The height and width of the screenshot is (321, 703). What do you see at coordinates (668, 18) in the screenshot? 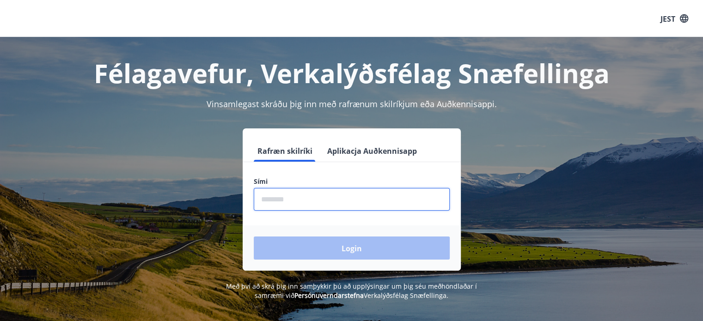
I see `font: JEST` at bounding box center [668, 18].